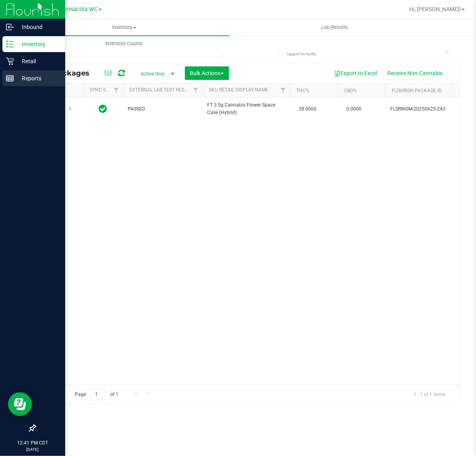 This screenshot has width=476, height=456. I want to click on inline-svg: Reports, so click(10, 79).